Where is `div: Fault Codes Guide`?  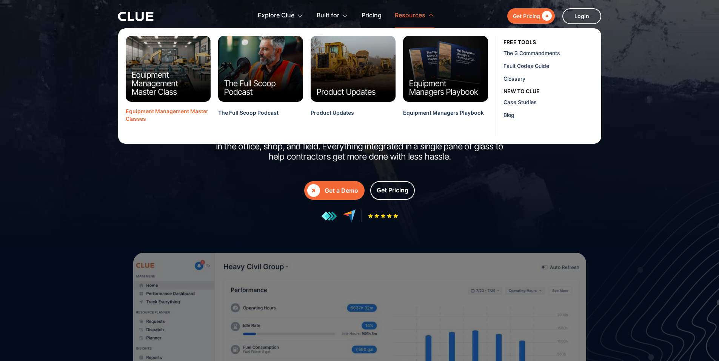
div: Fault Codes Guide is located at coordinates (550, 66).